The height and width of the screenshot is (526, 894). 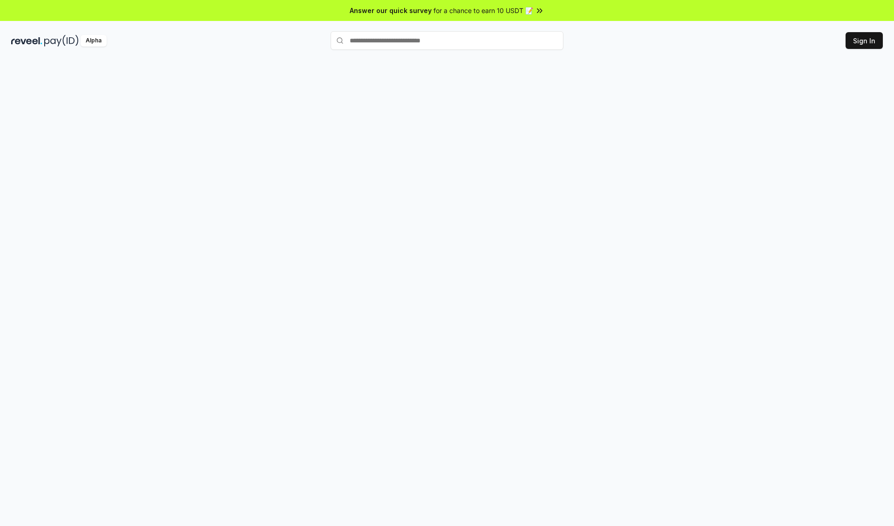 What do you see at coordinates (391, 10) in the screenshot?
I see `span: Answer our quick survey` at bounding box center [391, 10].